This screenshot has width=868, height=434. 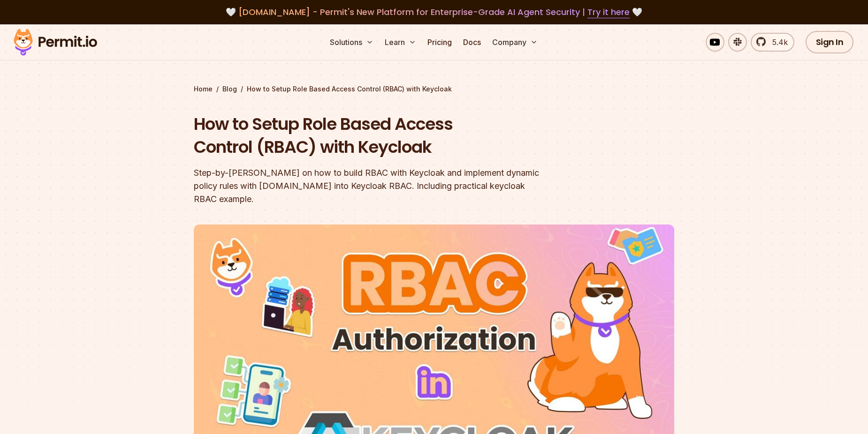 What do you see at coordinates (374, 136) in the screenshot?
I see `h1: How to Setup Role Based Access Control (RBAC) with Keycloak` at bounding box center [374, 136].